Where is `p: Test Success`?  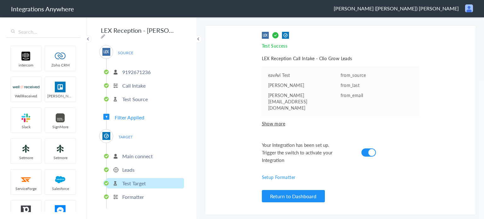
p: Test Success is located at coordinates (340, 46).